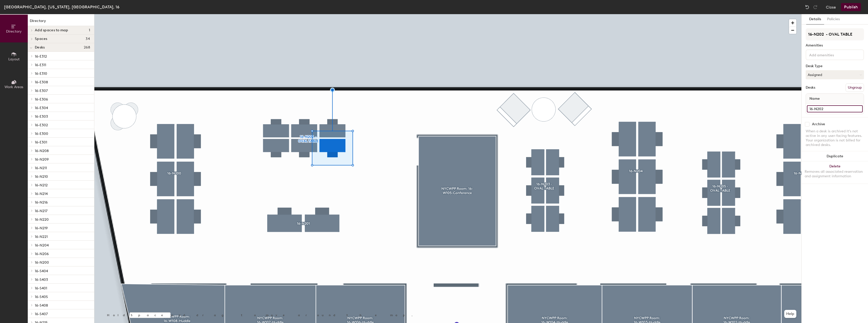 The width and height of the screenshot is (868, 323). Describe the element at coordinates (41, 228) in the screenshot. I see `span: 16-N219` at that location.